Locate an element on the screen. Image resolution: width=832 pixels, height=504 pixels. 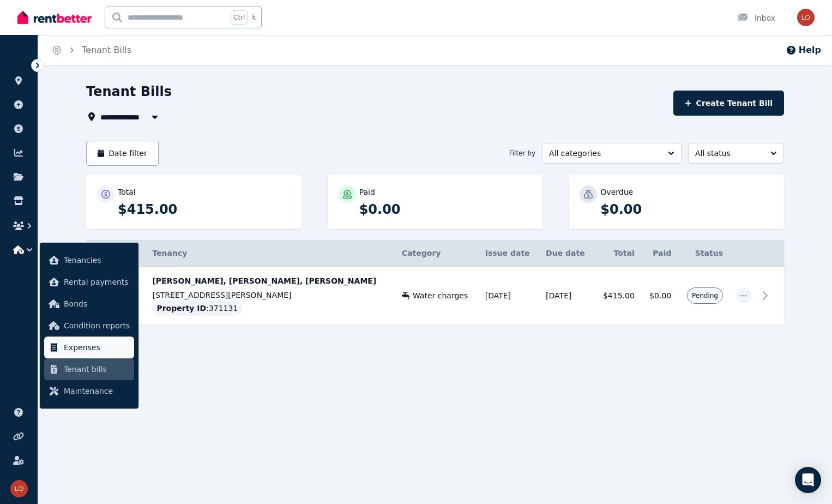
span: All status is located at coordinates (729, 154).